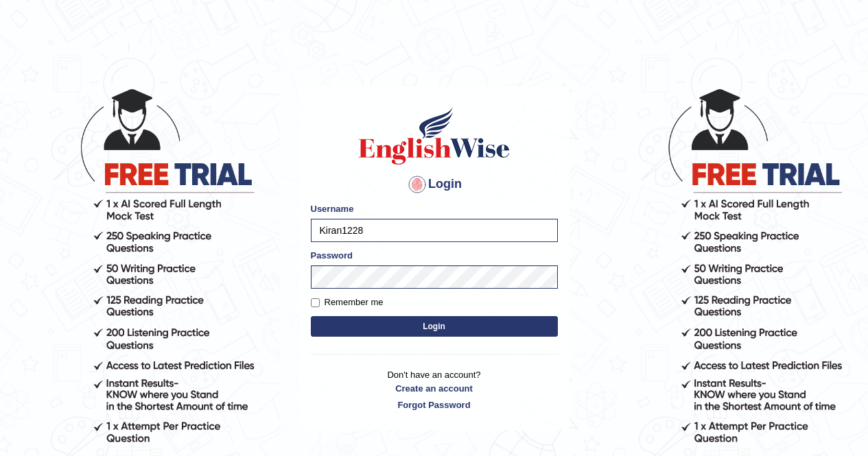 This screenshot has width=868, height=456. I want to click on a: Create an account, so click(434, 388).